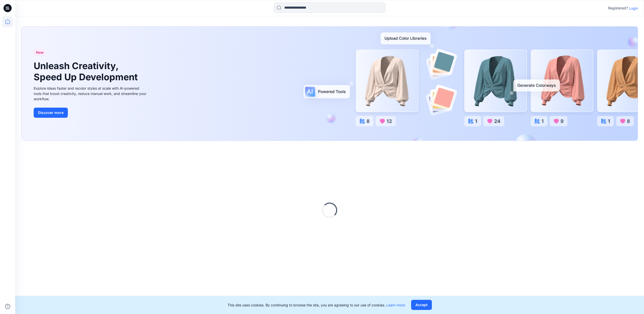  What do you see at coordinates (51, 113) in the screenshot?
I see `button: Discover more` at bounding box center [51, 113].